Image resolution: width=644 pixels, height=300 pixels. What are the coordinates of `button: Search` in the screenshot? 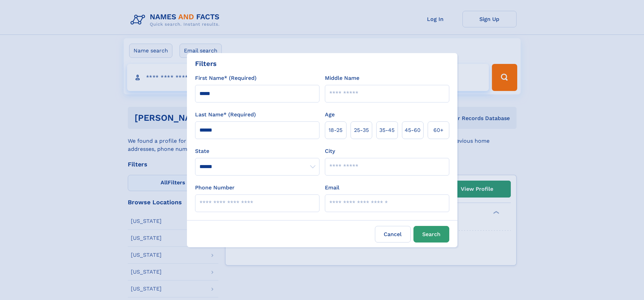 It's located at (431, 234).